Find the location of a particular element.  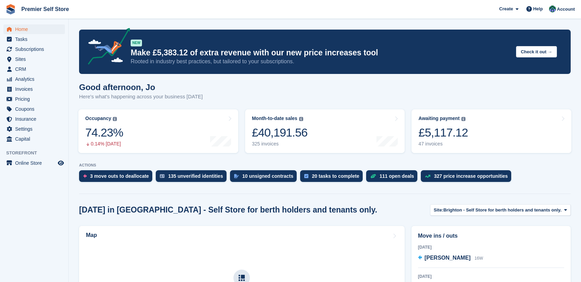

h2: Map is located at coordinates (92, 235).